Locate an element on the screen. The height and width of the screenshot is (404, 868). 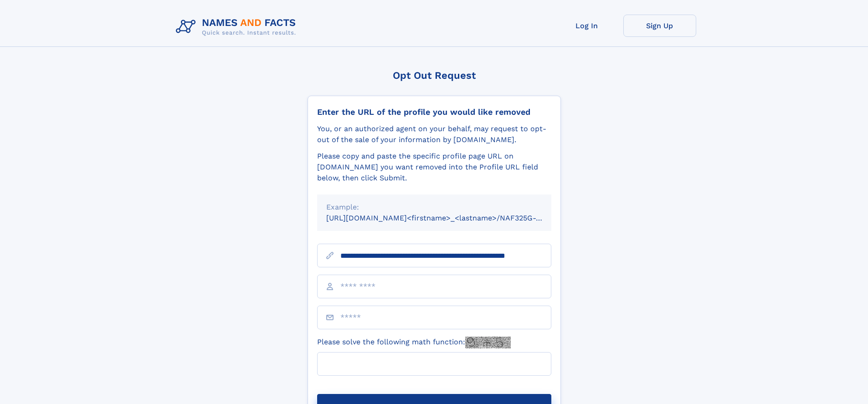
div: You, or an authorized agent on your behalf, may request to opt-out of the sale of your informatio... is located at coordinates (434, 134).